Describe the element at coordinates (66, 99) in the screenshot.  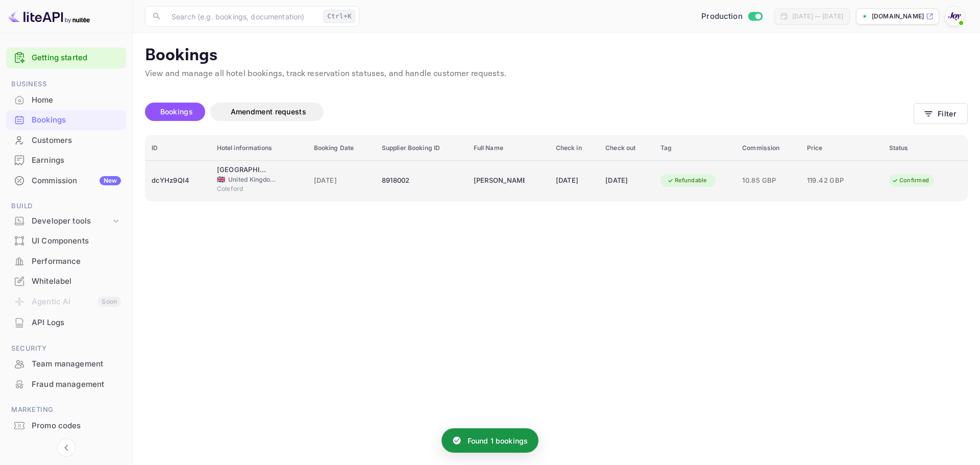
I see `a: Home` at that location.